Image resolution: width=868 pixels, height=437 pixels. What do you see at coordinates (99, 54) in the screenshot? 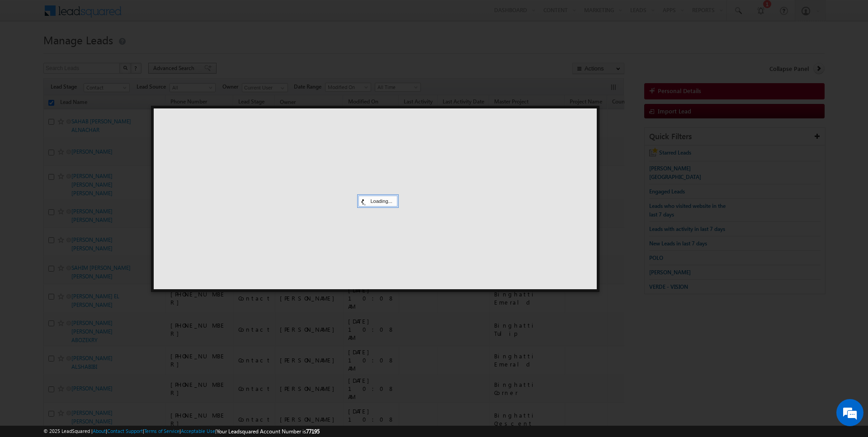
I see `div: Chat with us now` at bounding box center [99, 54].